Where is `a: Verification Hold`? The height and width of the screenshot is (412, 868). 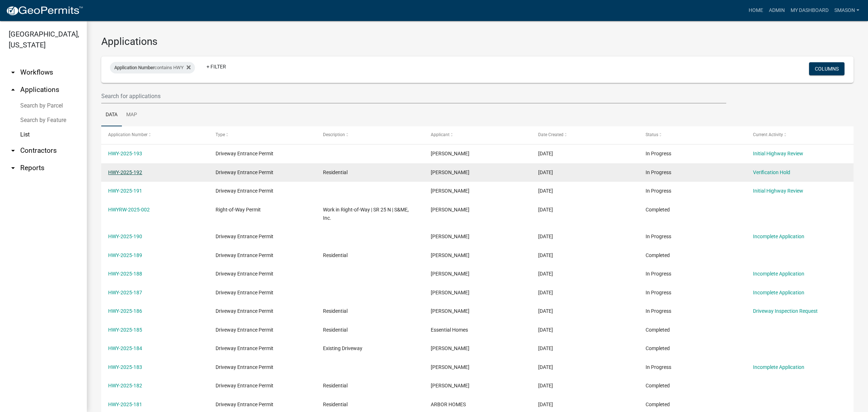
a: Verification Hold is located at coordinates (771, 172).